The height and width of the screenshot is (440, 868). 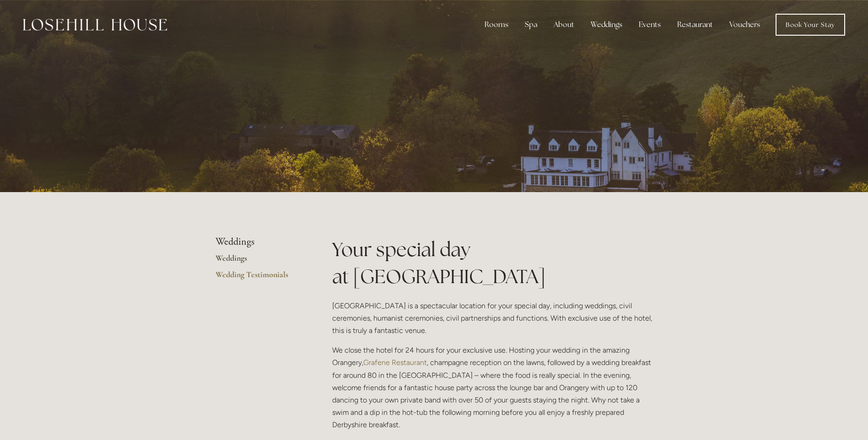 What do you see at coordinates (259, 261) in the screenshot?
I see `a: Weddings` at bounding box center [259, 261].